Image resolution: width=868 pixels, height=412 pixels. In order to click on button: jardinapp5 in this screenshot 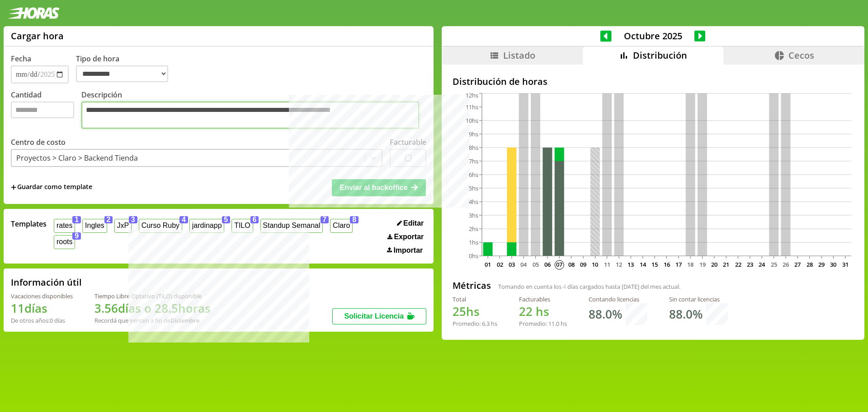, I will do `click(206, 226)`.